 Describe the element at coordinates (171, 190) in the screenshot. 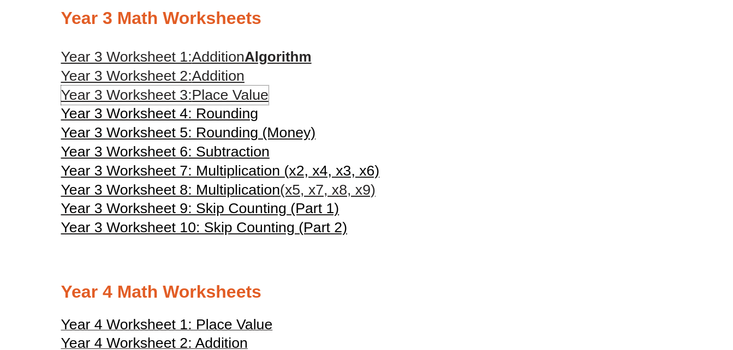

I see `span: Year 3 Worksheet 8: Multiplication` at that location.